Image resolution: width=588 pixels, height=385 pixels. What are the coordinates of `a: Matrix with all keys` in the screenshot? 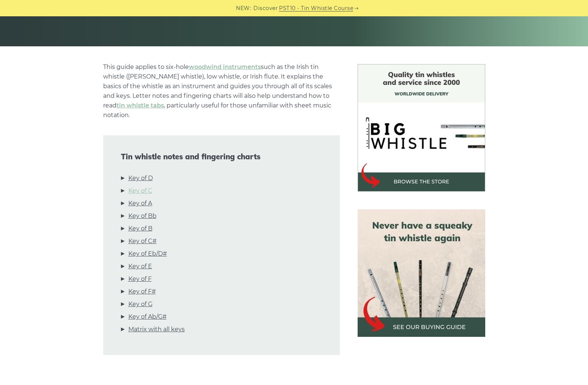 It's located at (156, 330).